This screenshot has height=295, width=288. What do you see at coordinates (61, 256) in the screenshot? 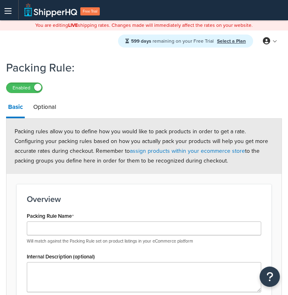
I see `label: Internal Description (optional)` at bounding box center [61, 256].